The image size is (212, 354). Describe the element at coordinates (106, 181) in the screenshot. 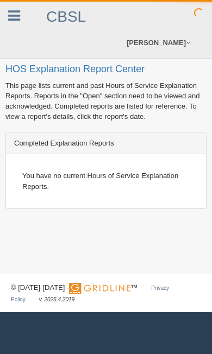

I see `div: You have no current Hours of Service Explanation Reports.` at that location.